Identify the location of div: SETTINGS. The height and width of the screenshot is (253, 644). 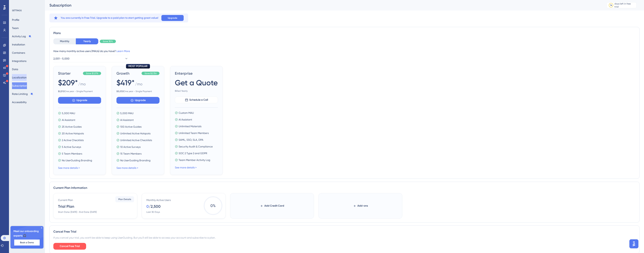
(27, 10).